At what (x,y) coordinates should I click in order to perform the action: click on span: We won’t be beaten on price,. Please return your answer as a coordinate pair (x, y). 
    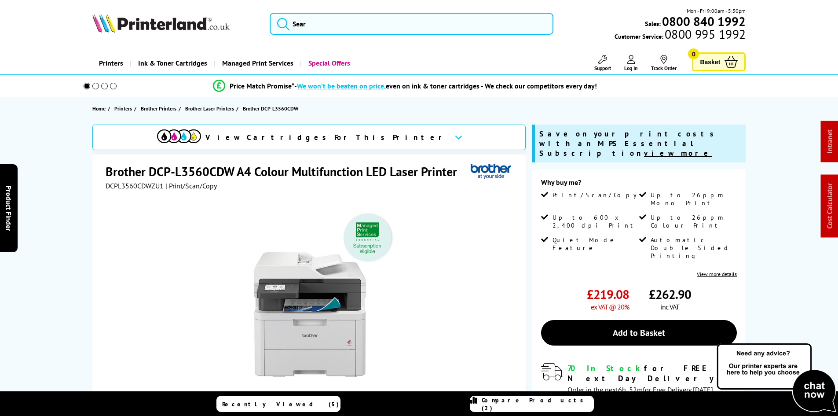
    Looking at the image, I should click on (341, 86).